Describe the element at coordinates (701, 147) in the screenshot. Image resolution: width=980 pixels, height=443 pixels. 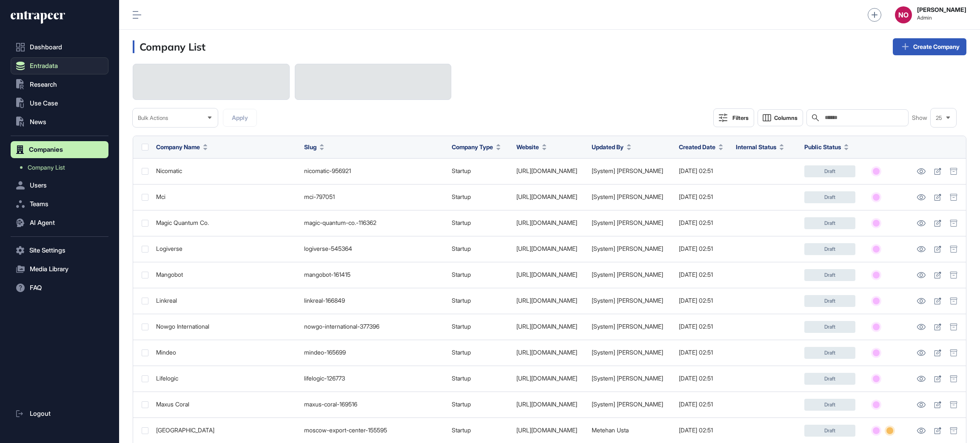
I see `button: Created Date` at that location.